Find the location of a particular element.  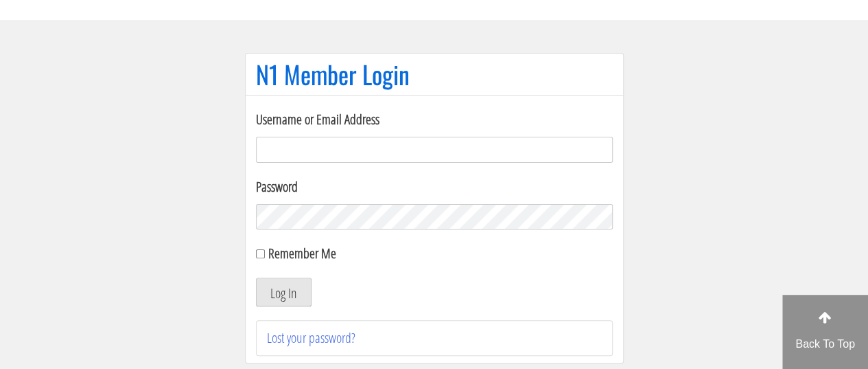

label: Password is located at coordinates (434, 187).